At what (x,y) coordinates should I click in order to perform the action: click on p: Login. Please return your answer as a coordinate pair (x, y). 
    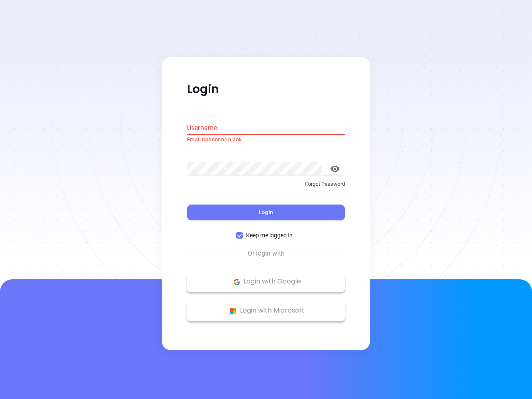
    Looking at the image, I should click on (266, 89).